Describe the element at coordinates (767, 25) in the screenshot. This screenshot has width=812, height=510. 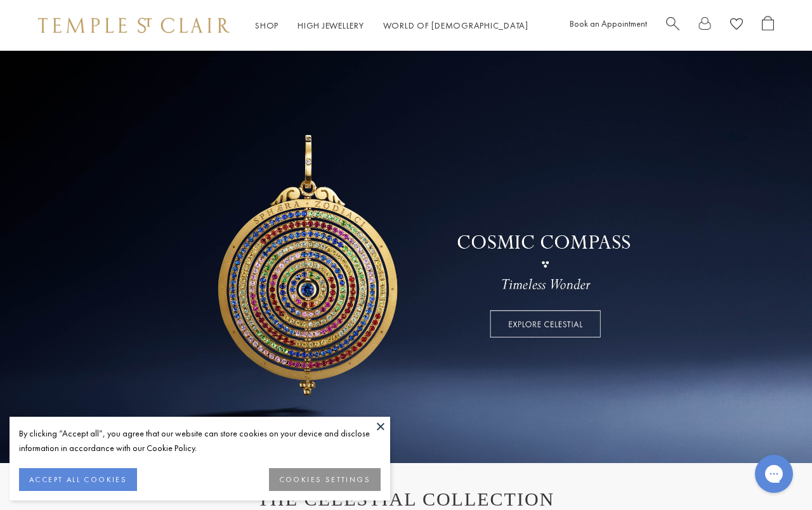
I see `a: Open Shopping Bag` at that location.